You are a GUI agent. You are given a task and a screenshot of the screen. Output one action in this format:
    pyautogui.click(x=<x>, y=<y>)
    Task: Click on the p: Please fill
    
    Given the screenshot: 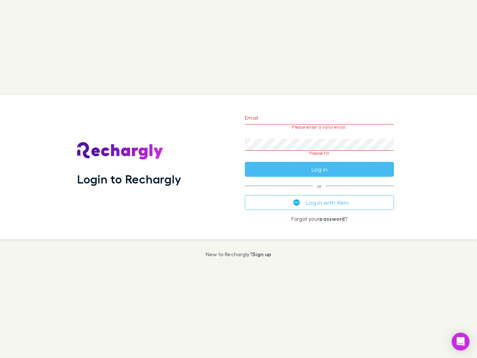 What is the action you would take?
    pyautogui.click(x=319, y=153)
    